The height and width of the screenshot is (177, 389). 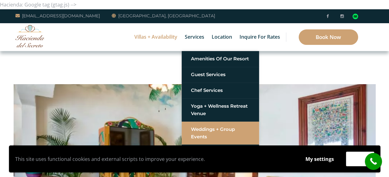 I want to click on a: Yoga + Wellness Retreat Venue, so click(x=220, y=110).